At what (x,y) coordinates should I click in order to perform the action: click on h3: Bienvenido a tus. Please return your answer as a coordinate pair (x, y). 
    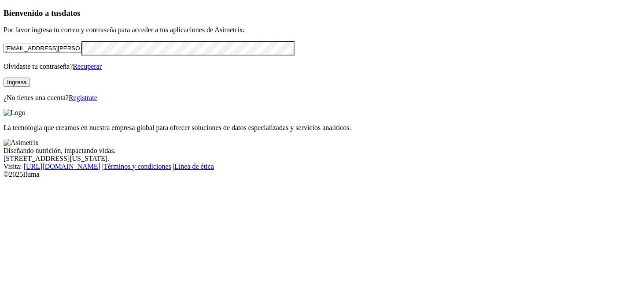
    Looking at the image, I should click on (317, 13).